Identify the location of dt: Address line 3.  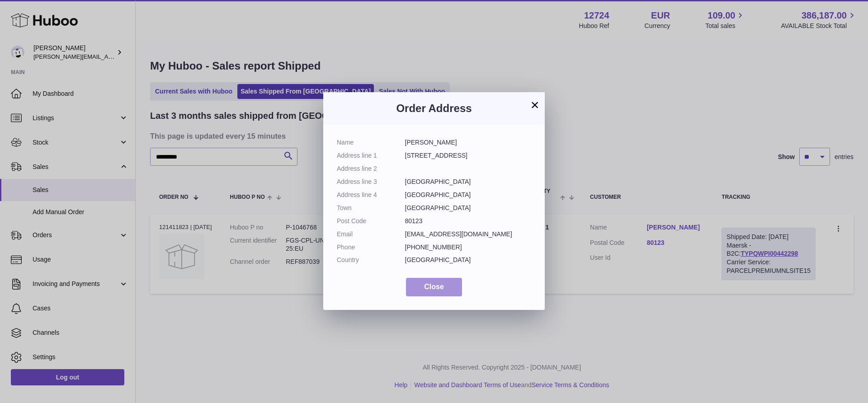
(371, 182).